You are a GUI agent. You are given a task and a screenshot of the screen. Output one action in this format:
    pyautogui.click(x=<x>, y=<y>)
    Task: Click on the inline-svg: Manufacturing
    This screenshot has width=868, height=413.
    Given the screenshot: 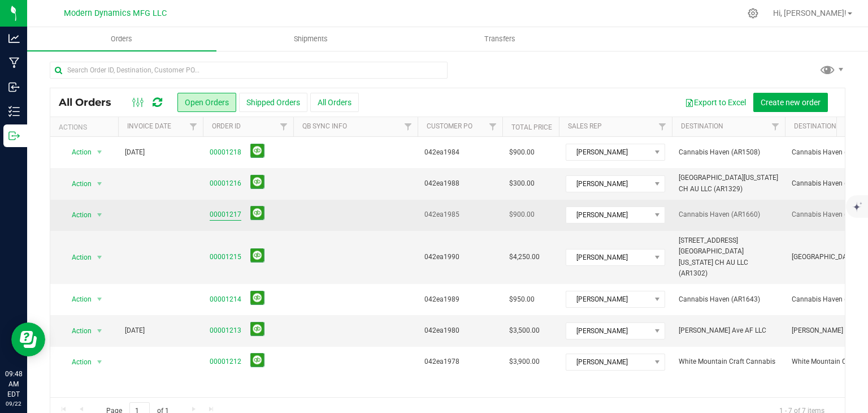 What is the action you would take?
    pyautogui.click(x=14, y=62)
    